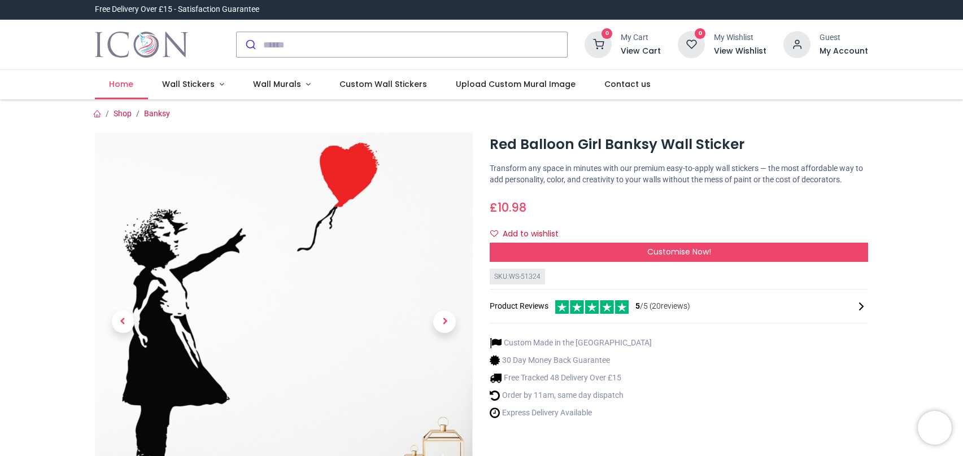 This screenshot has width=963, height=456. I want to click on h6: View Cart, so click(640, 51).